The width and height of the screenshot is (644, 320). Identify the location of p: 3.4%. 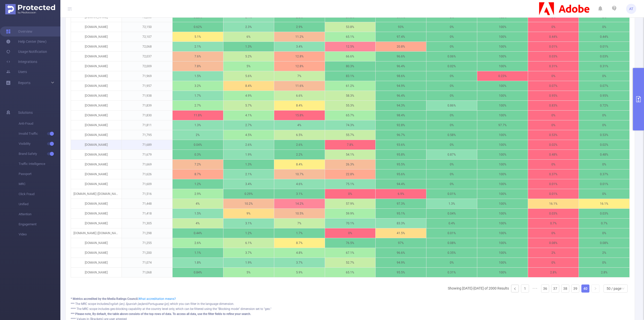
(249, 184).